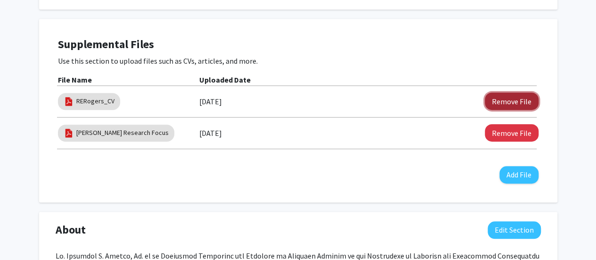 Image resolution: width=596 pixels, height=260 pixels. I want to click on button: Edit About, so click(514, 230).